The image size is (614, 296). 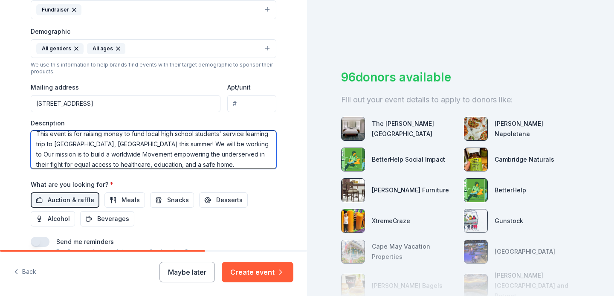 What do you see at coordinates (106, 49) in the screenshot?
I see `div: All ages` at bounding box center [106, 49].